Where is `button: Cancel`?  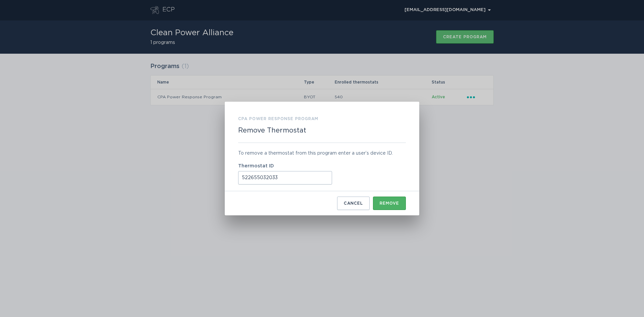 button: Cancel is located at coordinates (353, 203).